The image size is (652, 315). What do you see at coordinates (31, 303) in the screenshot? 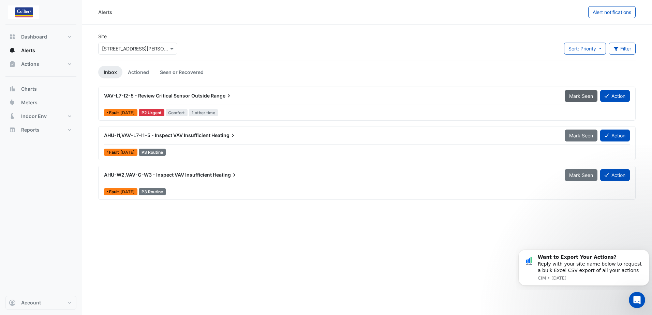
I see `span: Account` at bounding box center [31, 303].